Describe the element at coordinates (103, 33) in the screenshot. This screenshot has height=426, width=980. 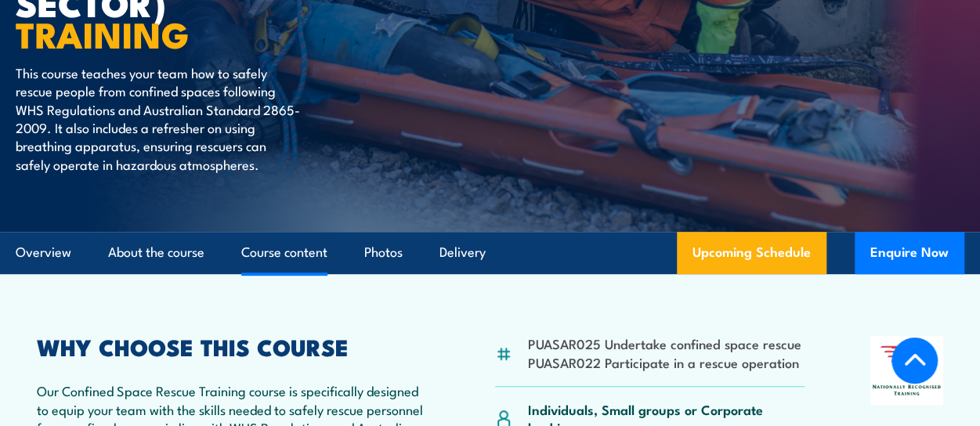
I see `strong: TRAINING` at that location.